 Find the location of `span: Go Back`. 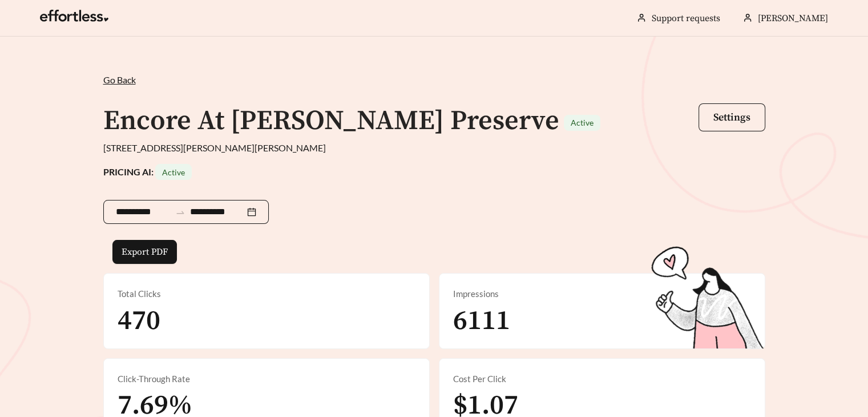

span: Go Back is located at coordinates (119, 80).